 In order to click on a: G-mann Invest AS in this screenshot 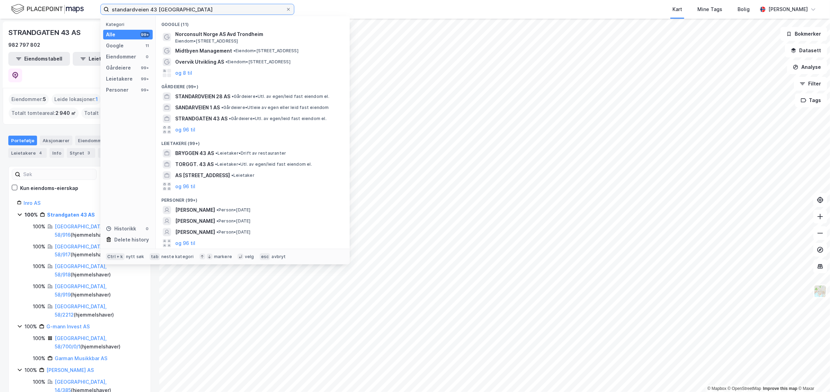, I will do `click(68, 327)`.